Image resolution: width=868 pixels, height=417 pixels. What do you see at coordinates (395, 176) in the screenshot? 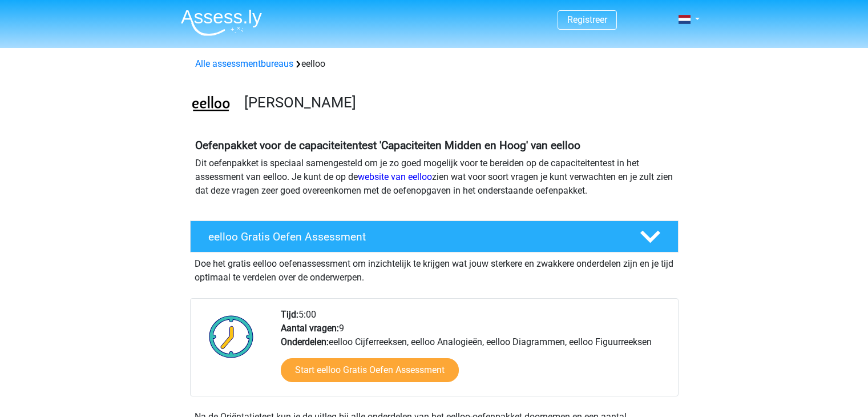
I see `a: website van eelloo` at bounding box center [395, 176].